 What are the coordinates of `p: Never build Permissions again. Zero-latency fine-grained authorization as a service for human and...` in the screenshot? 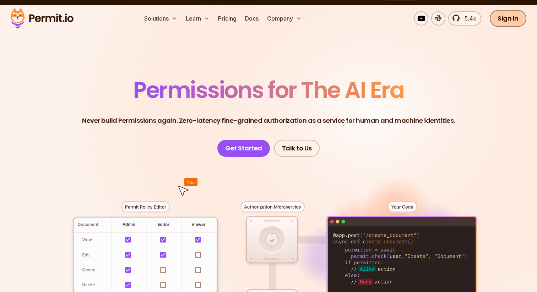 It's located at (268, 121).